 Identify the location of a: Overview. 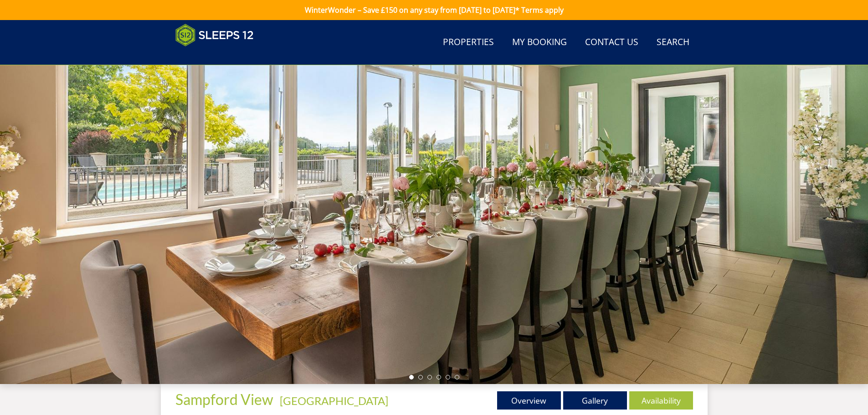
(529, 400).